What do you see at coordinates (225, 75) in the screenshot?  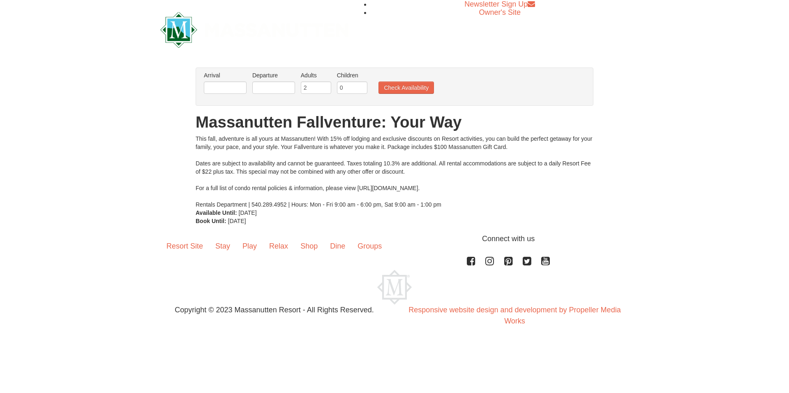 I see `label: Arrival` at bounding box center [225, 75].